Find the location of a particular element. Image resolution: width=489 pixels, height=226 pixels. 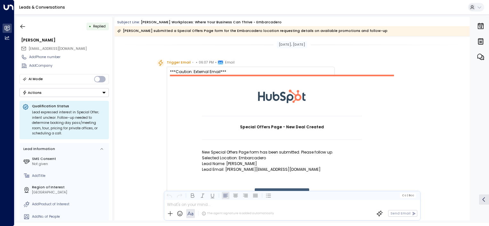

div: AddTitle is located at coordinates (69, 176).